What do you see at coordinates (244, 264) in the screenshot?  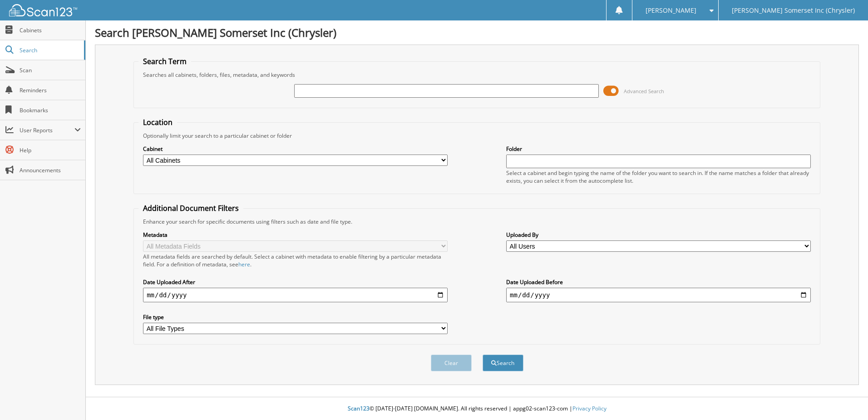 I see `a: here` at bounding box center [244, 264].